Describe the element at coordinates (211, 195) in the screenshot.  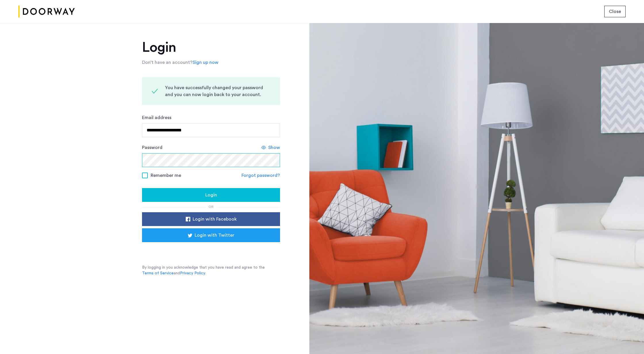
I see `span: Login` at that location.